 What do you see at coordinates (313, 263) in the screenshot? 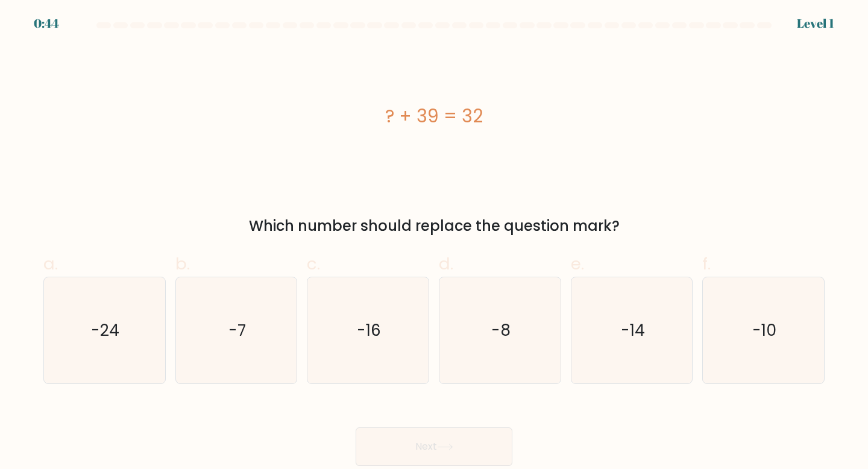
I see `span: c.` at bounding box center [313, 263].